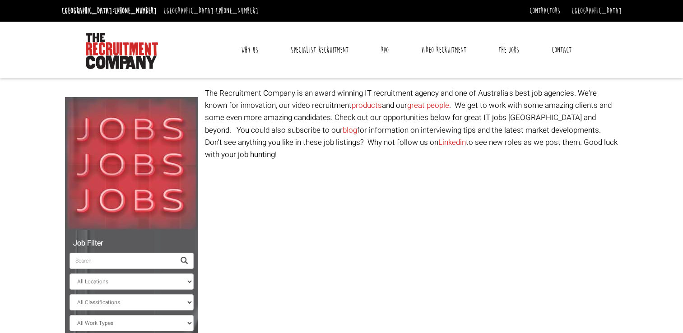 The height and width of the screenshot is (333, 683). What do you see at coordinates (131, 163) in the screenshot?
I see `img: Jobs, Jobs, Jobs` at bounding box center [131, 163].